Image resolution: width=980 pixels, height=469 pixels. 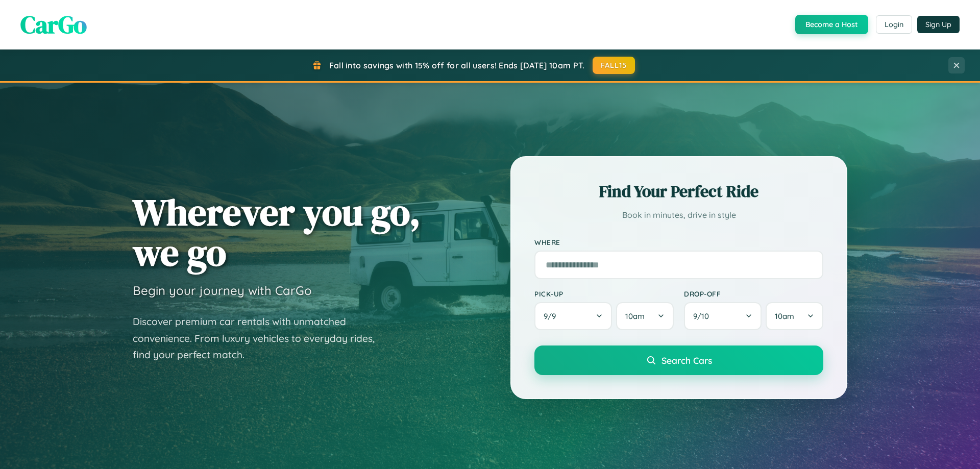 I want to click on span: 9 / 9, so click(x=553, y=316).